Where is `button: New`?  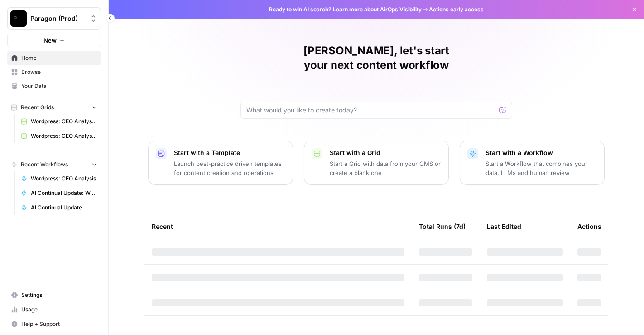
button: New is located at coordinates (54, 40).